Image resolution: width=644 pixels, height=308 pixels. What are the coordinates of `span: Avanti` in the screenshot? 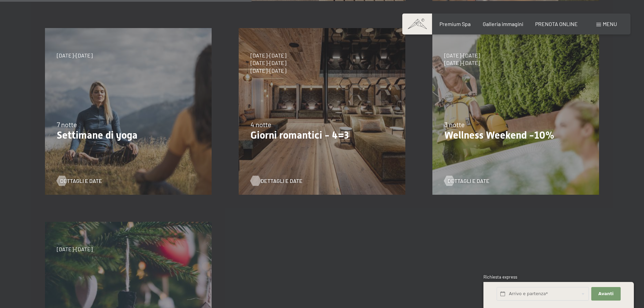 It's located at (606, 294).